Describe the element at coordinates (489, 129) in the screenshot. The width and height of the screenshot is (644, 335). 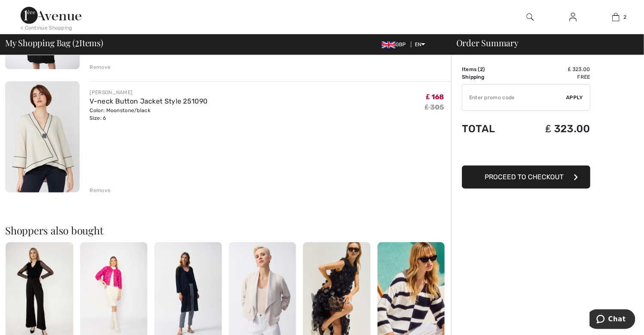
I see `td: Total` at that location.